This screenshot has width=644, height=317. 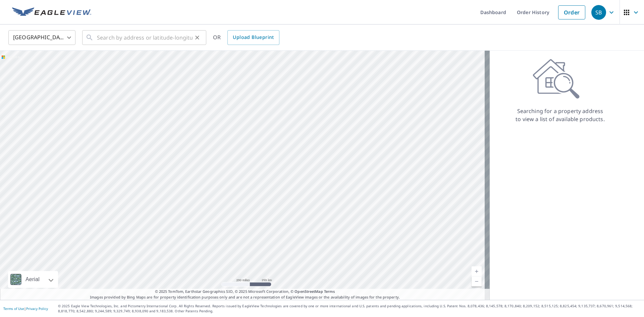 What do you see at coordinates (476, 272) in the screenshot?
I see `a: Current Level 5, Zoom In` at bounding box center [476, 272].